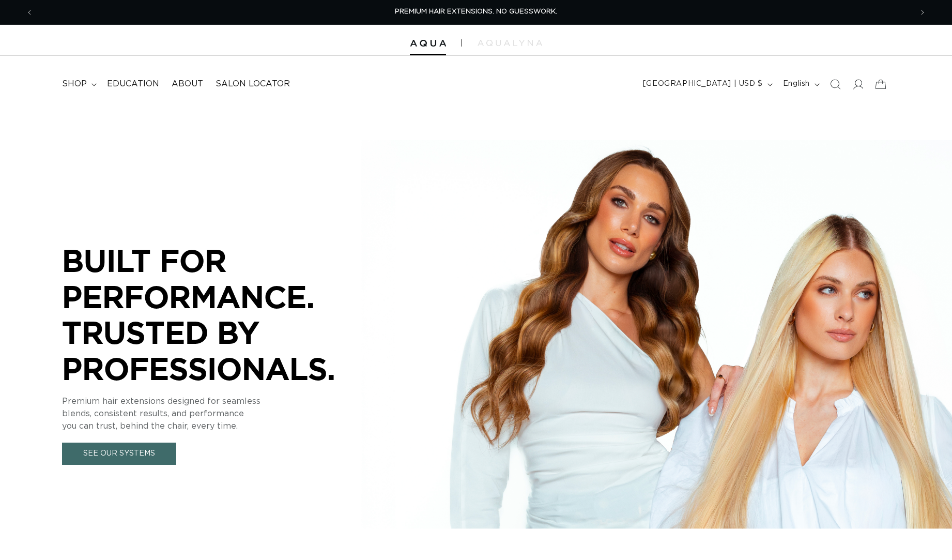  What do you see at coordinates (29, 13) in the screenshot?
I see `button: Previous announcement` at bounding box center [29, 13].